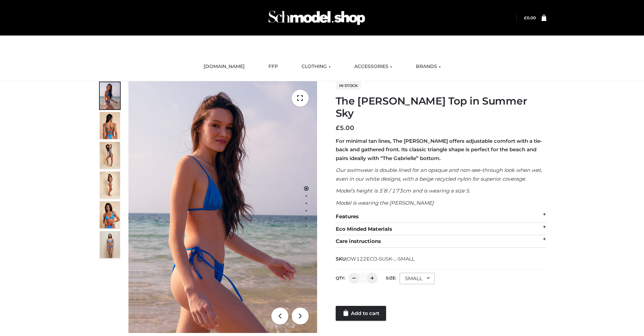  Describe the element at coordinates (375, 259) in the screenshot. I see `span: SKU:` at that location.